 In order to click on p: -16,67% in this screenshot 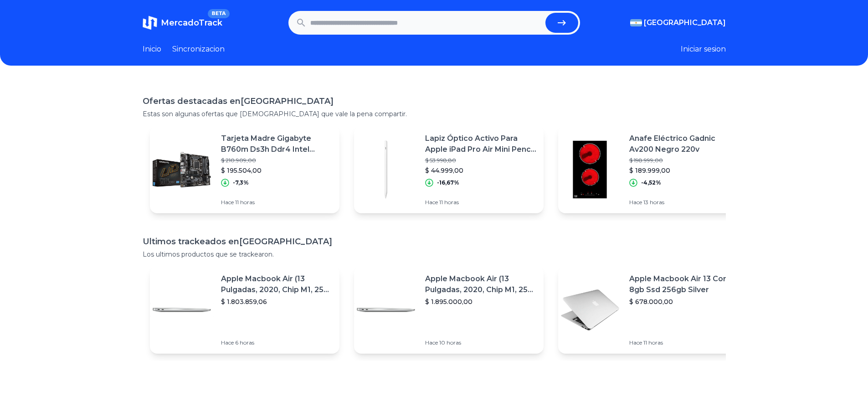, I will do `click(448, 183)`.